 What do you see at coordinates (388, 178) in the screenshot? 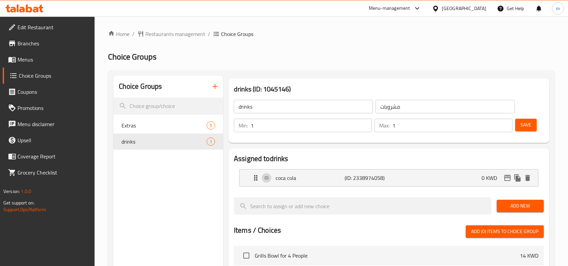
I see `div: Expand` at bounding box center [388, 178].